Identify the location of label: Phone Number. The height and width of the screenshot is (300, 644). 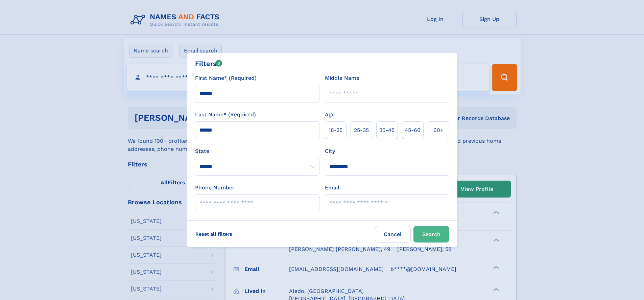
(214, 188).